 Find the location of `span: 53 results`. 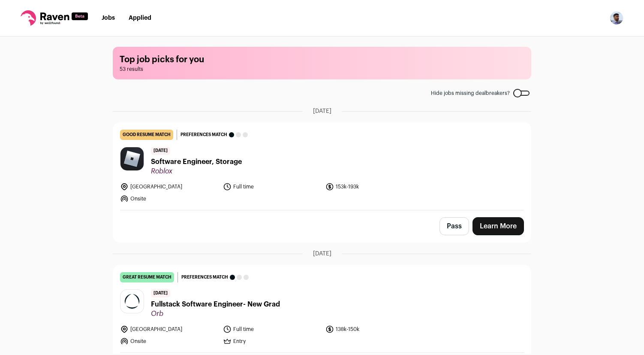

span: 53 results is located at coordinates (322, 69).